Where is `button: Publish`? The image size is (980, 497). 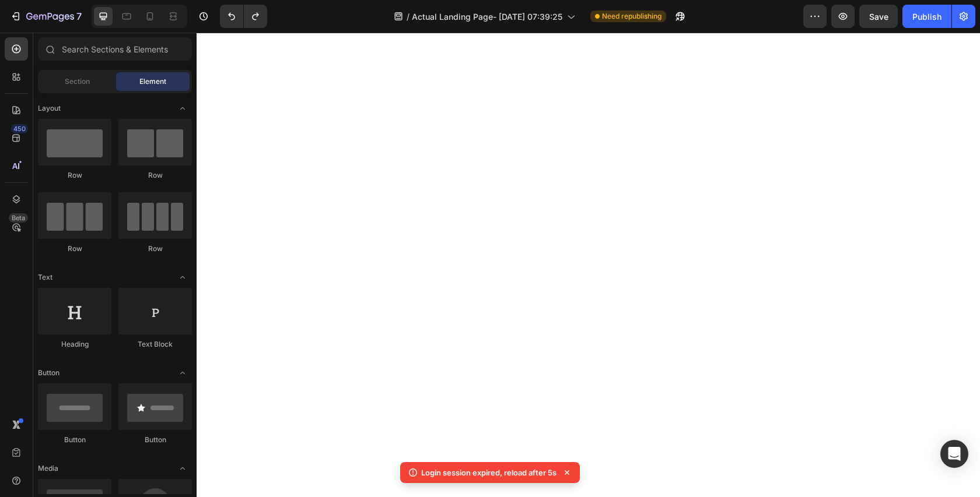
button: Publish is located at coordinates (927, 16).